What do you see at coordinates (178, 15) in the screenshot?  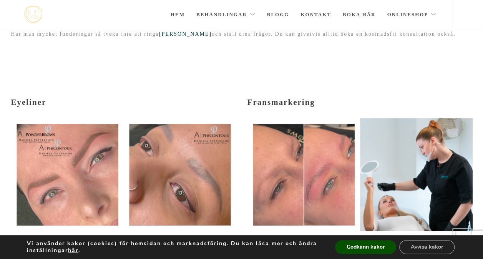 I see `a: Hem` at bounding box center [178, 15].